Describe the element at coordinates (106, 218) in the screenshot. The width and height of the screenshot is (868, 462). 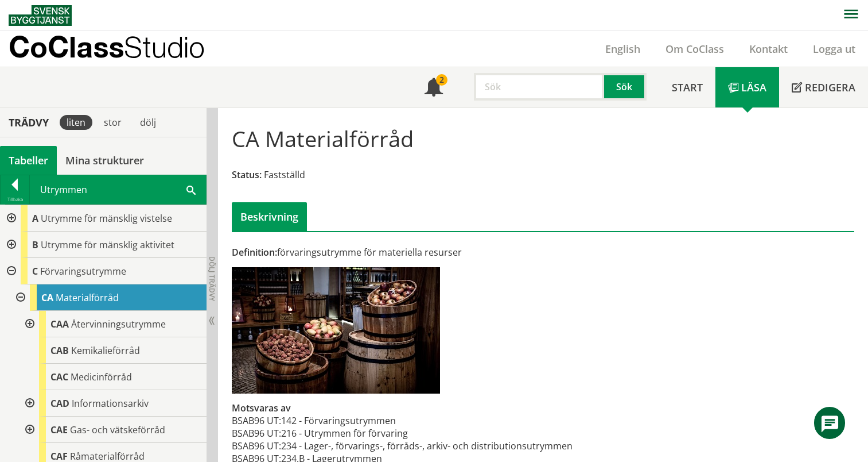
I see `span: Utrymme för mänsklig vistelse` at that location.